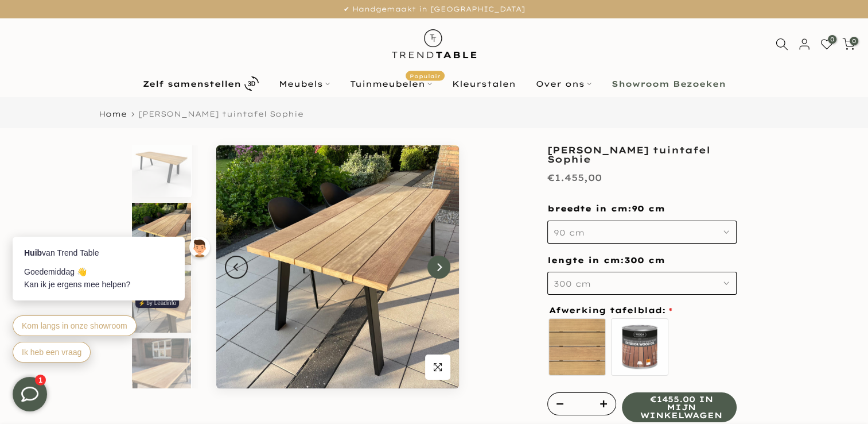  What do you see at coordinates (642, 232) in the screenshot?
I see `button: 90 cm` at bounding box center [642, 232].